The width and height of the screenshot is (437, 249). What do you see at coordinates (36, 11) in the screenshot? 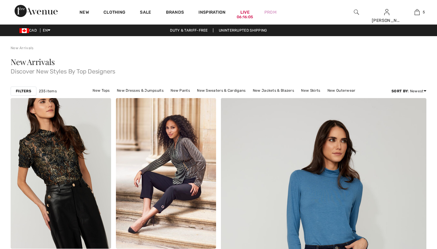
I see `a: 1ère Avenue` at bounding box center [36, 11].